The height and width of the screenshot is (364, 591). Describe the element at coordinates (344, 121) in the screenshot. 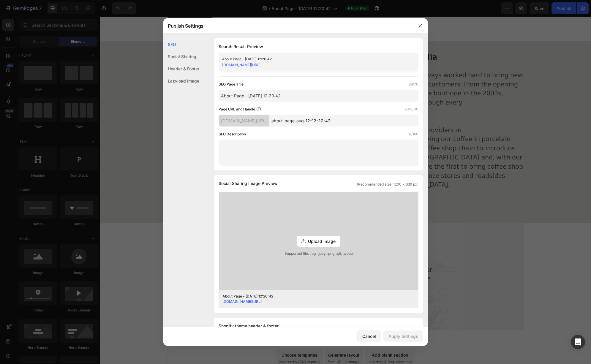

I see `input: Handle` at that location.